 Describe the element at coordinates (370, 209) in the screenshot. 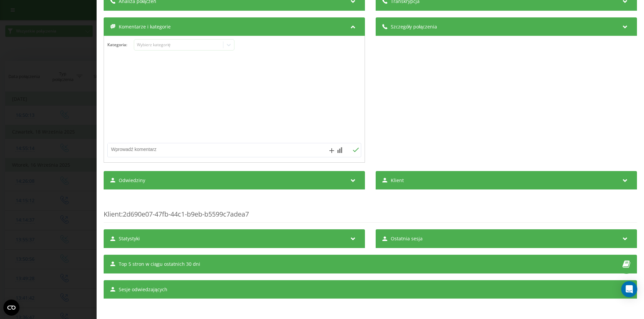

I see `div: : 2d690e07-47fb-44c1-b9eb-b5599c7adea7` at that location.